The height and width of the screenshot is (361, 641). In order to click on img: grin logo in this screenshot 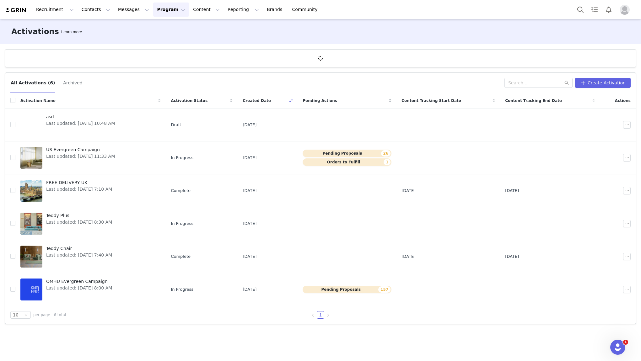, I will do `click(16, 10)`.